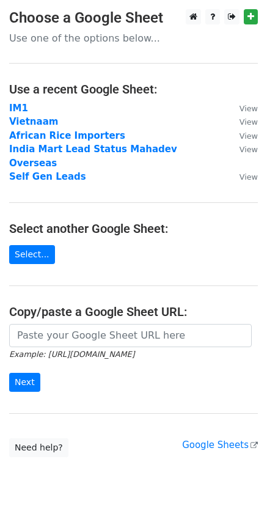  I want to click on strong: India Mart Lead Status Mahadev Overseas, so click(93, 156).